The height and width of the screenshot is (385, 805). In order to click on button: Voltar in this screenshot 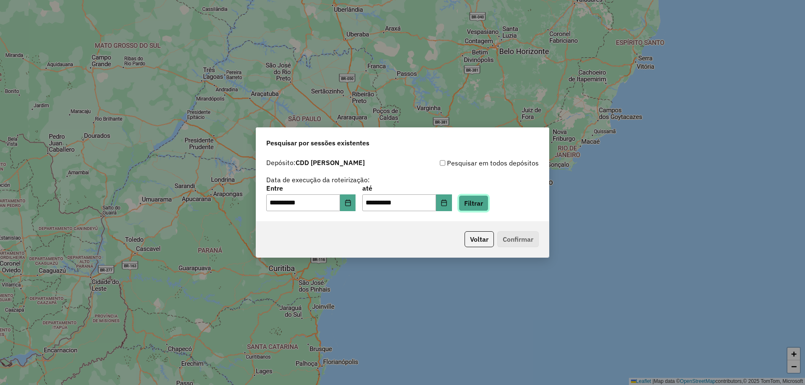, I will do `click(479, 239)`.